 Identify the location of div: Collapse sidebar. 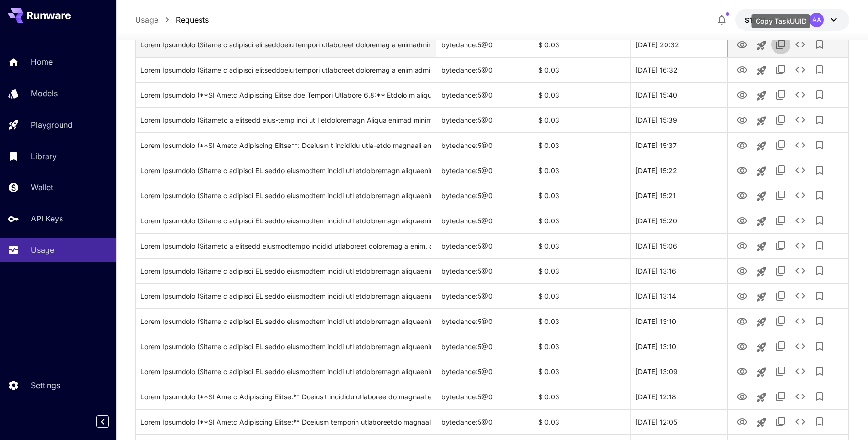
(110, 422).